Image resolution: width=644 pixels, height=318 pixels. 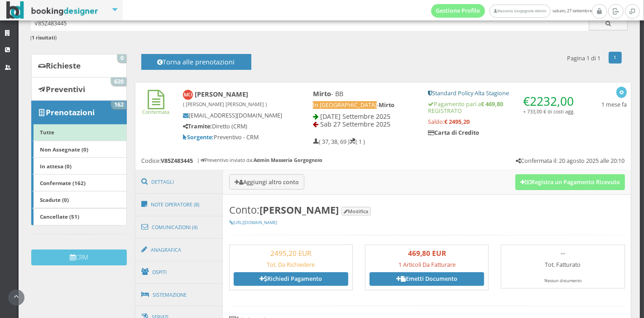 What do you see at coordinates (291, 253) in the screenshot?
I see `h3: 2495,20 EUR` at bounding box center [291, 253].